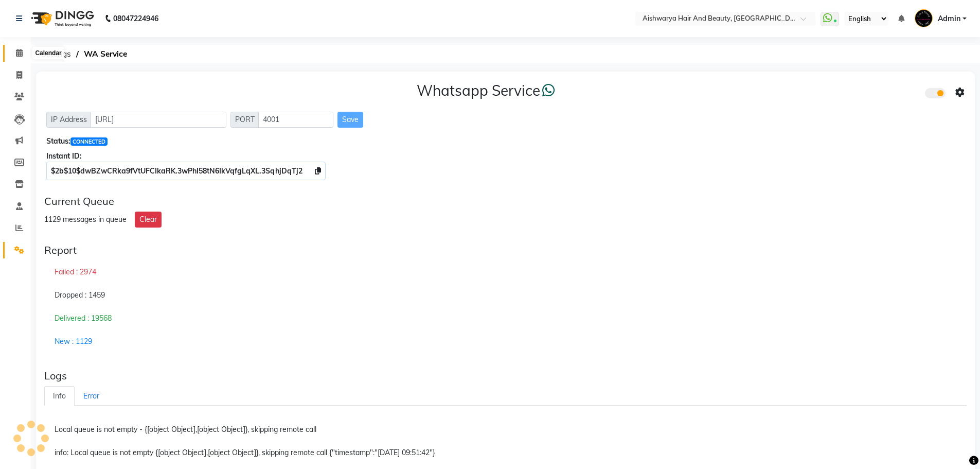 The width and height of the screenshot is (980, 469). What do you see at coordinates (506, 250) in the screenshot?
I see `div: Report` at bounding box center [506, 250].